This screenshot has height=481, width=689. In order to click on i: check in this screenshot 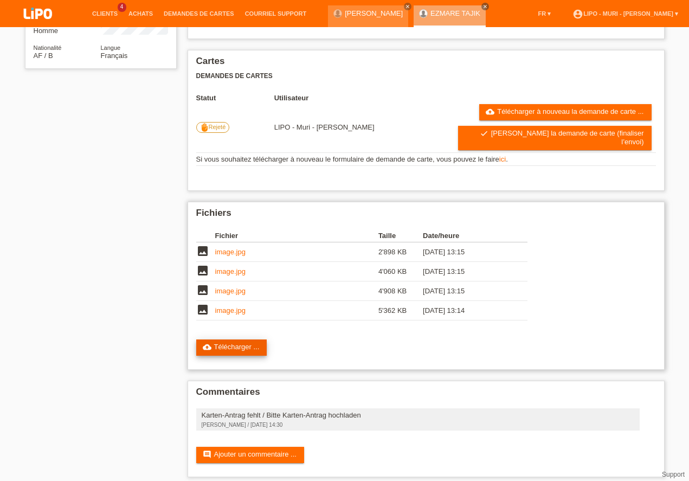, I will do `click(484, 133)`.